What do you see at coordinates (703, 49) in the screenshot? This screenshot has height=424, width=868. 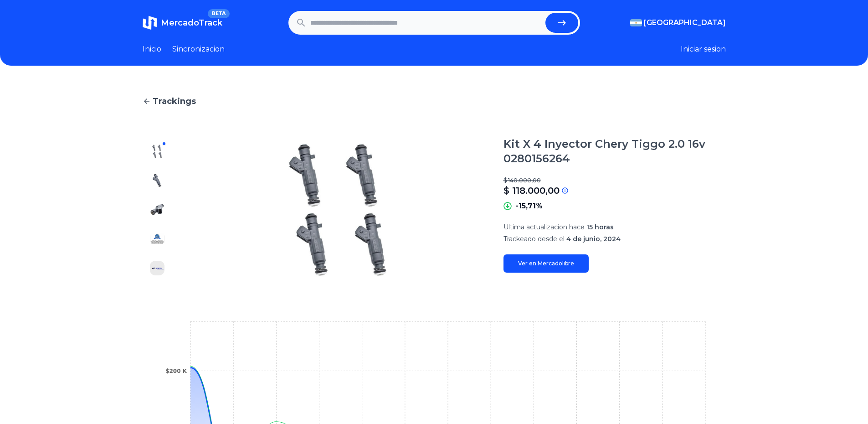 I see `button: Iniciar sesion` at bounding box center [703, 49].